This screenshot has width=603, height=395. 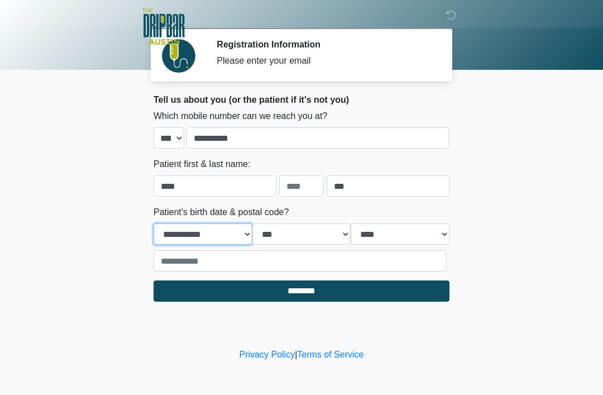 What do you see at coordinates (164, 26) in the screenshot?
I see `img: The DRIPBaR - Austin The Domain Logo` at bounding box center [164, 26].